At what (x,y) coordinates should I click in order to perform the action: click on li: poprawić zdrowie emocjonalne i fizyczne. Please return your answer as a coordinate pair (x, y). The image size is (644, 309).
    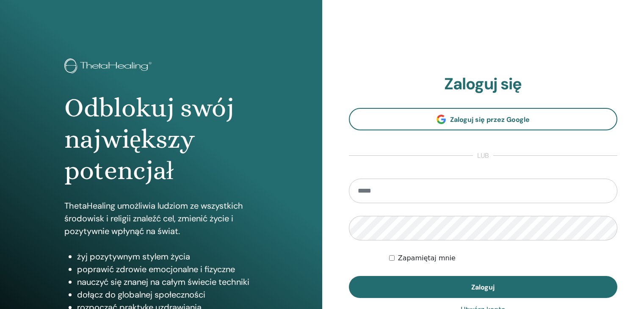
    Looking at the image, I should click on (167, 269).